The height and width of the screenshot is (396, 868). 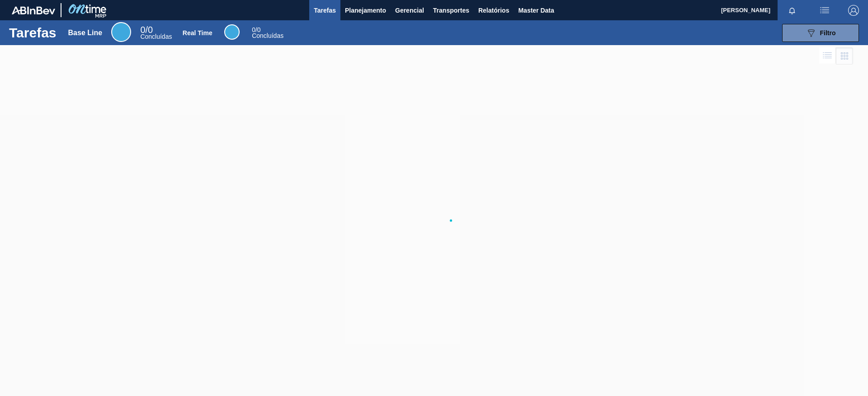 What do you see at coordinates (325, 10) in the screenshot?
I see `span: Tarefas` at bounding box center [325, 10].